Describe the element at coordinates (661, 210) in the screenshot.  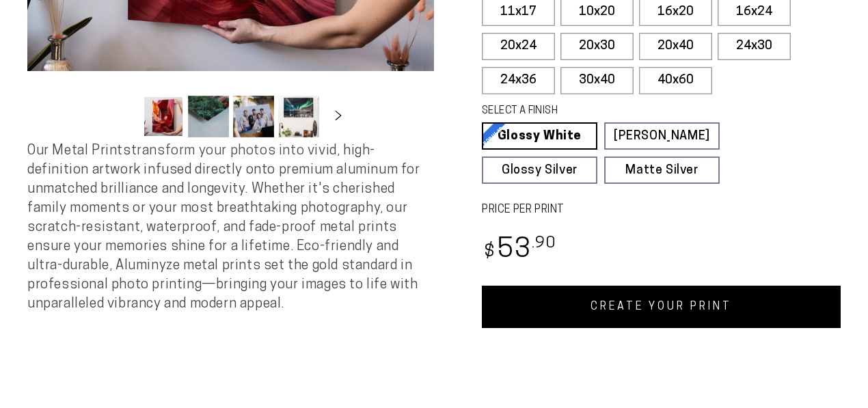
I see `label: PRICE PER PRINT` at that location.